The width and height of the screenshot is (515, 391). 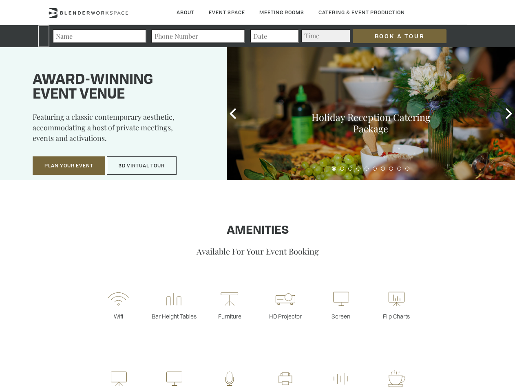 I want to click on h1: Award-winning event venue, so click(x=119, y=88).